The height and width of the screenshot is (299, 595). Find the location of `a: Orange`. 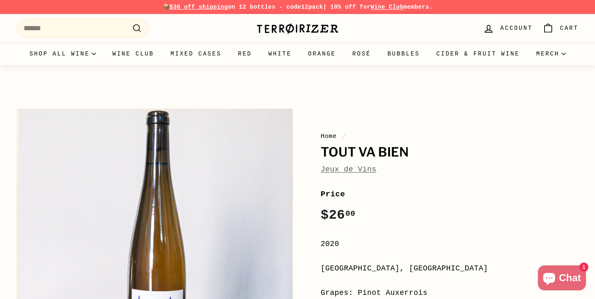

a: Orange is located at coordinates (322, 54).